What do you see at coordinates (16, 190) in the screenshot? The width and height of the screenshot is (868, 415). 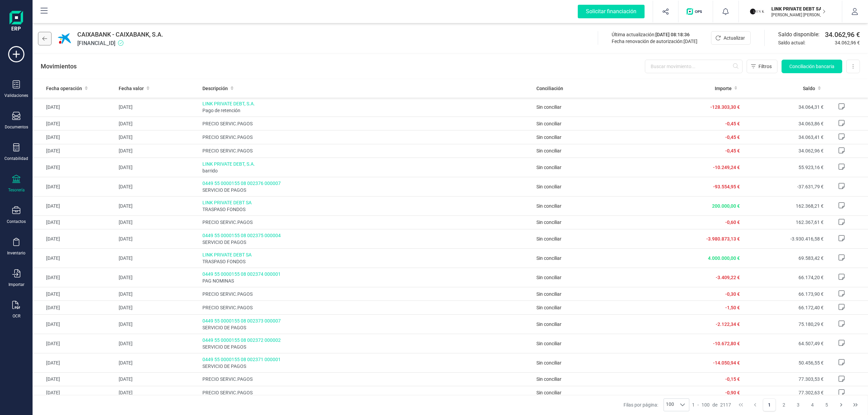 I see `div: Tesorería` at bounding box center [16, 190].